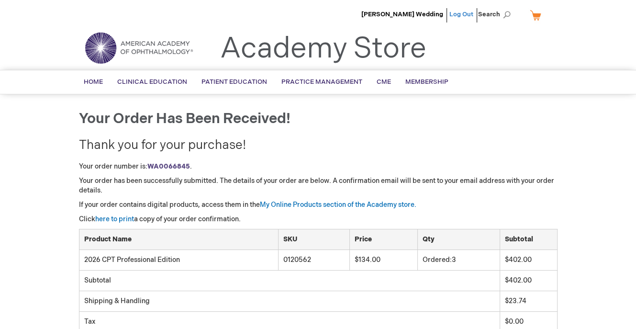 The image size is (636, 329). I want to click on strong: WA0066845, so click(168, 166).